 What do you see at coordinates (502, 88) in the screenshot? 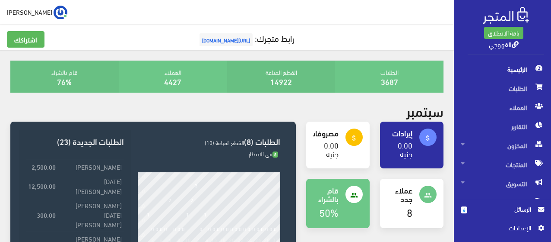
I see `a: الطلبات` at bounding box center [502, 88].